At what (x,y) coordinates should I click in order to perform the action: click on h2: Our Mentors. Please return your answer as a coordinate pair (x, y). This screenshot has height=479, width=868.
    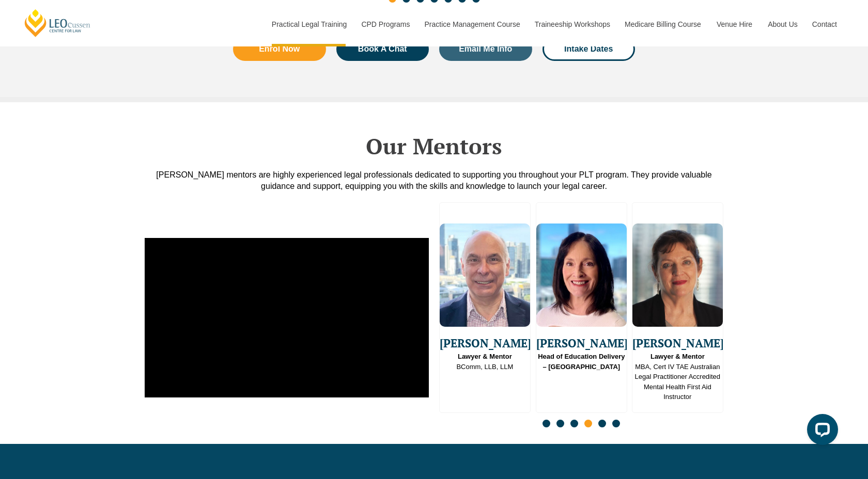
    Looking at the image, I should click on (434, 146).